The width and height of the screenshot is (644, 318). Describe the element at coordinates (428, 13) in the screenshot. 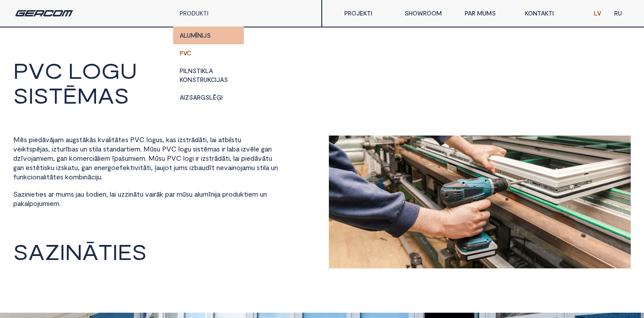

I see `a: SHOWROOM` at that location.